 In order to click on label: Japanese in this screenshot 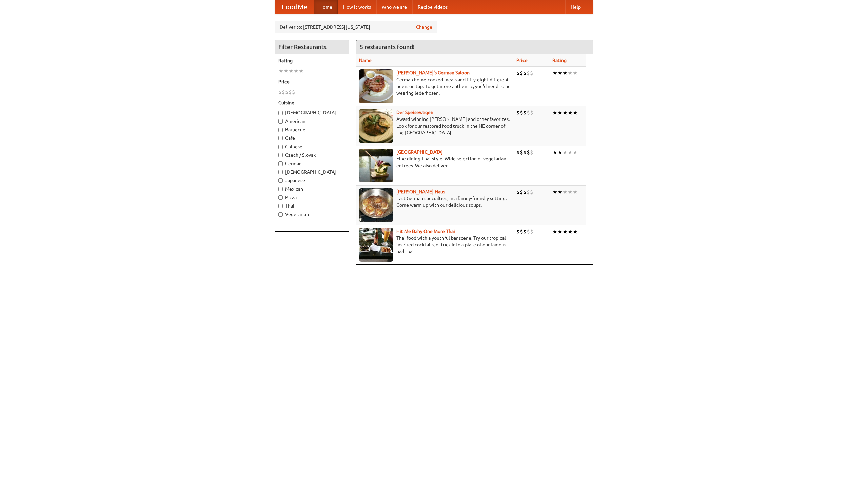, I will do `click(312, 180)`.